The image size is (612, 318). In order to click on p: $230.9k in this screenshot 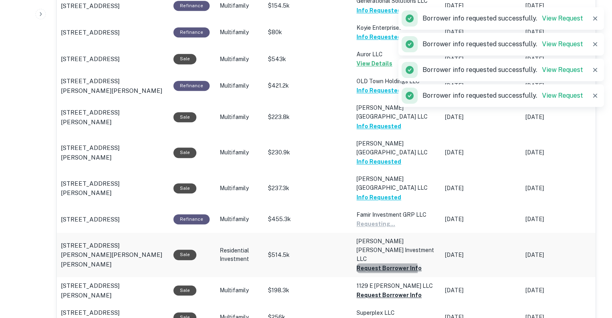, I will do `click(308, 153)`.